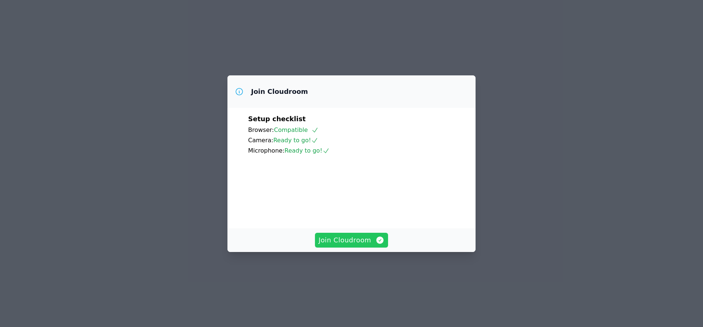 Image resolution: width=703 pixels, height=327 pixels. I want to click on h3: Join Cloudroom, so click(279, 92).